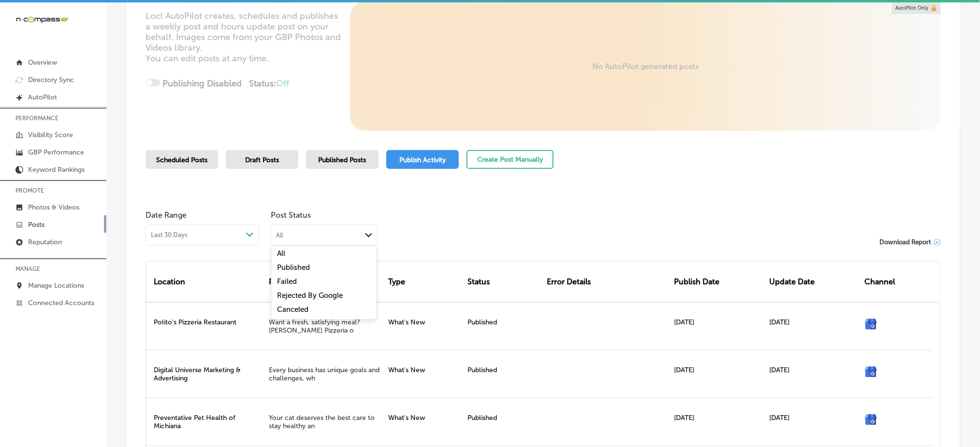 This screenshot has width=980, height=447. Describe the element at coordinates (56, 286) in the screenshot. I see `p: Manage Locations` at that location.